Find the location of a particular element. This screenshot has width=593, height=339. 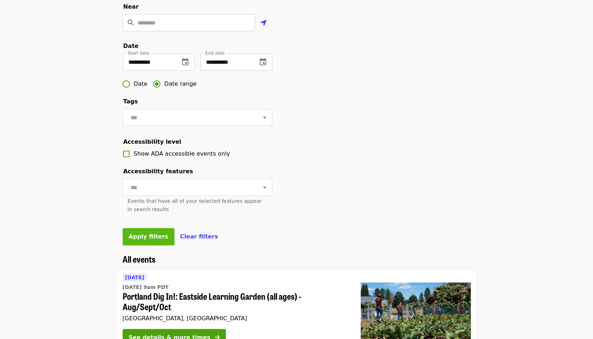

span: Events that have all of your selected features appear in search results is located at coordinates (195, 205).